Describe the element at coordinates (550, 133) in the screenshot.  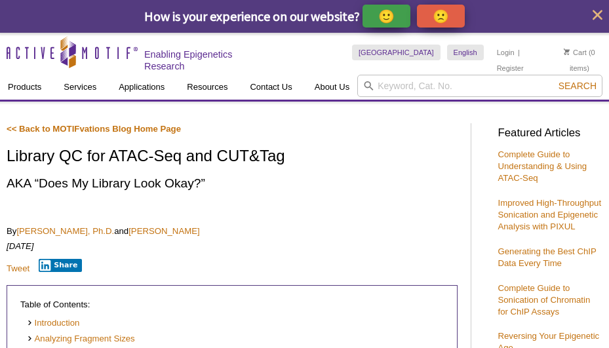
I see `h3: Featured Articles` at that location.